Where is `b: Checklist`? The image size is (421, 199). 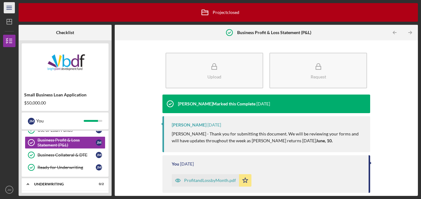
b: Checklist is located at coordinates (65, 33).